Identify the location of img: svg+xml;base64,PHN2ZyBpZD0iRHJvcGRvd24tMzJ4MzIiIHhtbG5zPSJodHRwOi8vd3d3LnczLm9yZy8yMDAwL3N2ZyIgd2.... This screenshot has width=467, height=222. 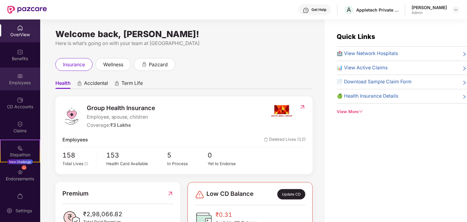
(456, 10).